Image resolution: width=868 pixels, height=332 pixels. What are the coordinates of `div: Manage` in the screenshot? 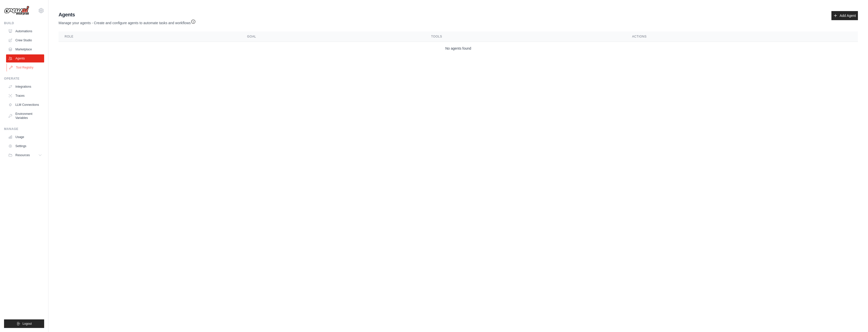 It's located at (24, 129).